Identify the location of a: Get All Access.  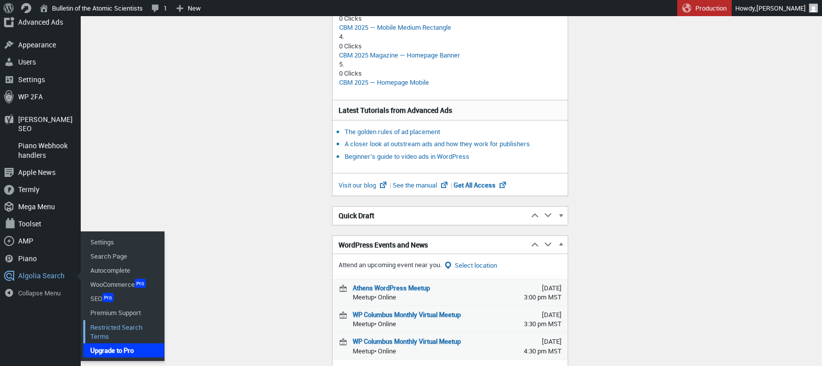
(480, 185).